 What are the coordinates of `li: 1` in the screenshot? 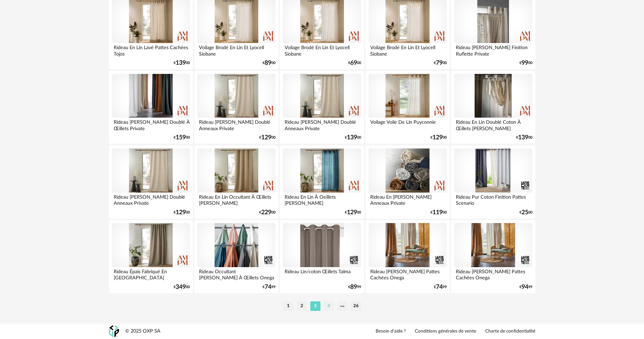 It's located at (289, 306).